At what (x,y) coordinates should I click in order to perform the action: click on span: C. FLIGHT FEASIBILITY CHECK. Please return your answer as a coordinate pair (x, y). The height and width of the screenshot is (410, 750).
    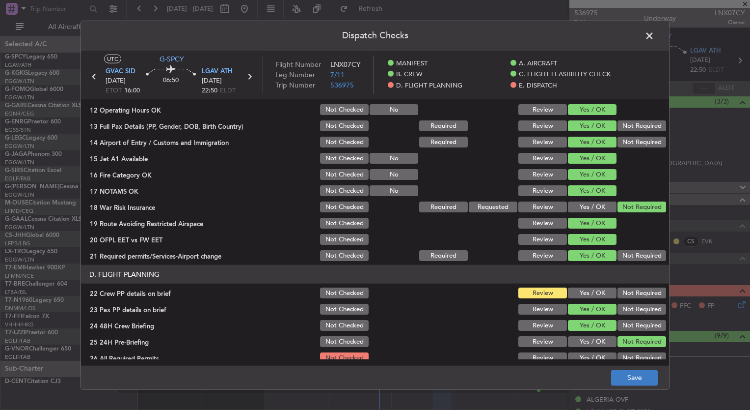
    Looking at the image, I should click on (565, 75).